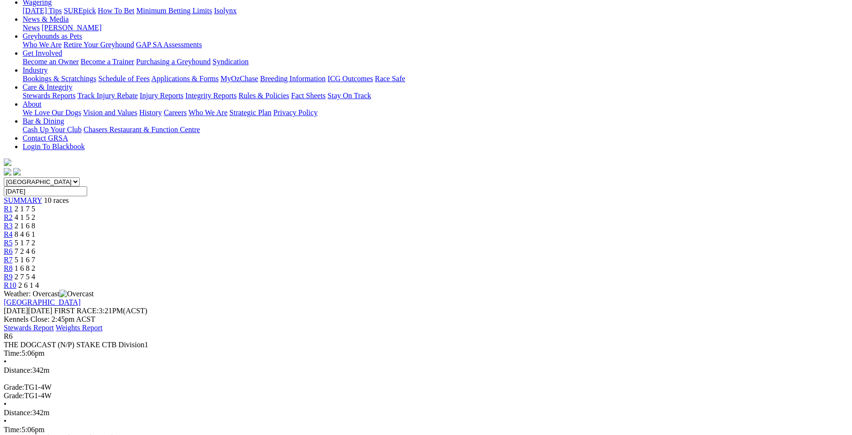  I want to click on a: R1, so click(8, 208).